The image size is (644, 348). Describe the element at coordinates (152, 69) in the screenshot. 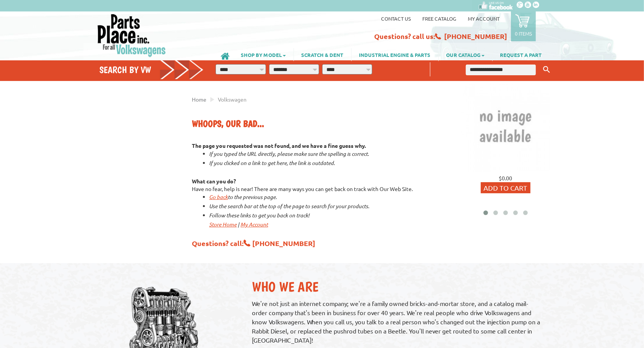

I see `h4: Search by VW` at that location.